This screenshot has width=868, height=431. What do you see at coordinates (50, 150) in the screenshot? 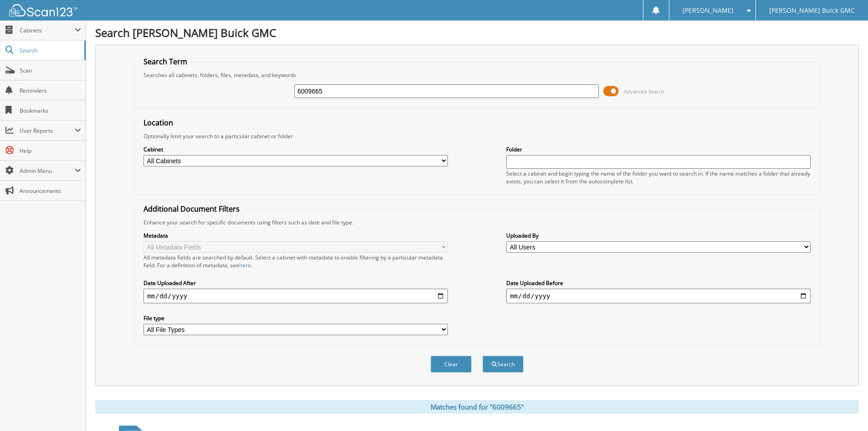
I see `span: Help` at bounding box center [50, 150].